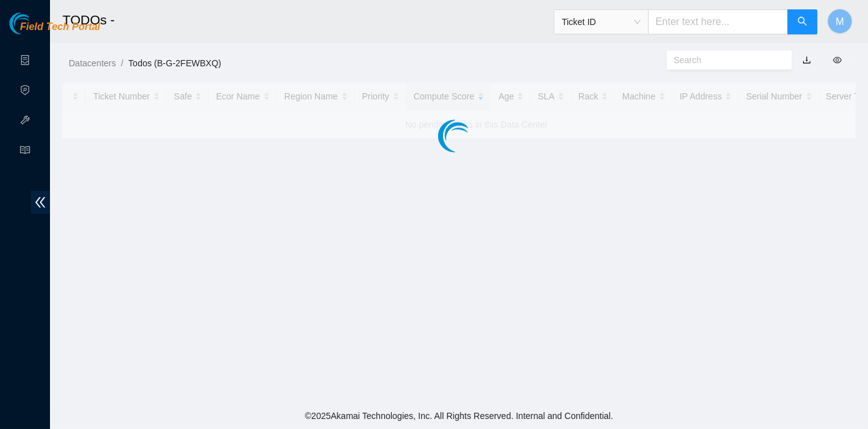  What do you see at coordinates (55, 31) in the screenshot?
I see `a: Akamai TechnologiesField Tech Portal` at bounding box center [55, 31].